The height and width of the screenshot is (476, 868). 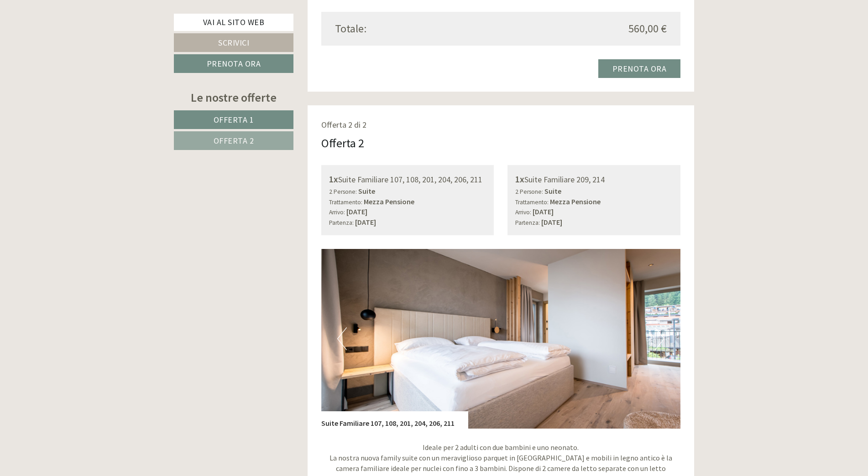 I want to click on div: Lei, so click(x=286, y=30).